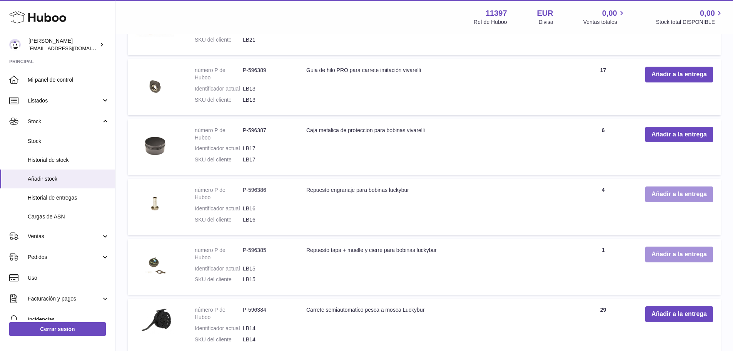 This screenshot has height=351, width=733. What do you see at coordinates (267, 254) in the screenshot?
I see `dd: P-596385` at bounding box center [267, 254].